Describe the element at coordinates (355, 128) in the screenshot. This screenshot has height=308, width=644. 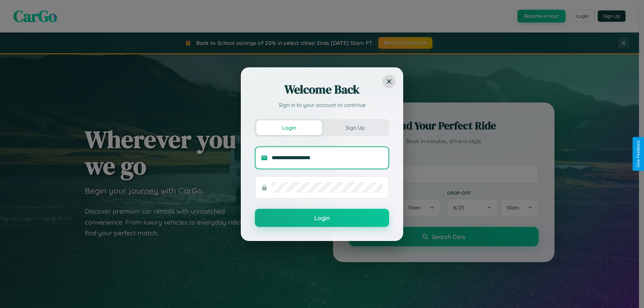
I see `button: Sign Up` at that location.